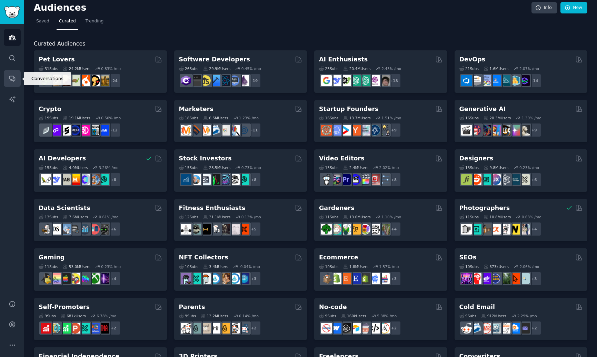  What do you see at coordinates (476, 278) in the screenshot?
I see `img: TechSEO` at bounding box center [476, 278].